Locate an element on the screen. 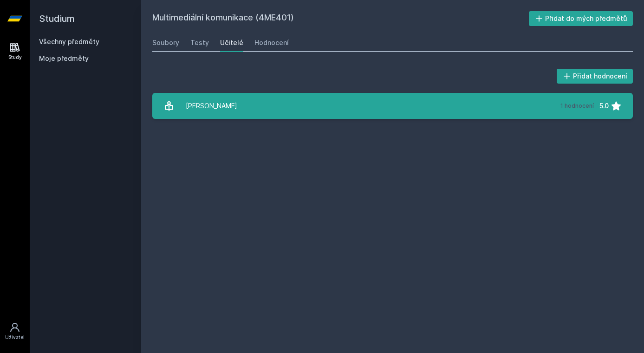  a: Přidat hodnocení is located at coordinates (595, 76).